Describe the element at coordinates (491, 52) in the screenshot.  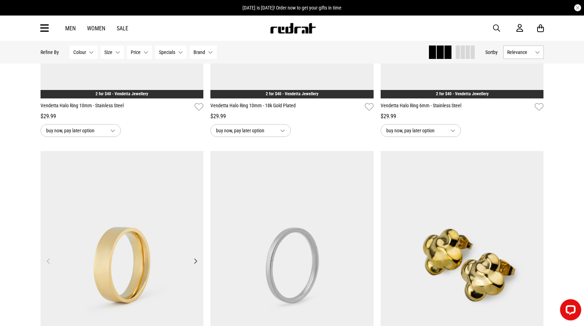
I see `button: Sortby` at that location.